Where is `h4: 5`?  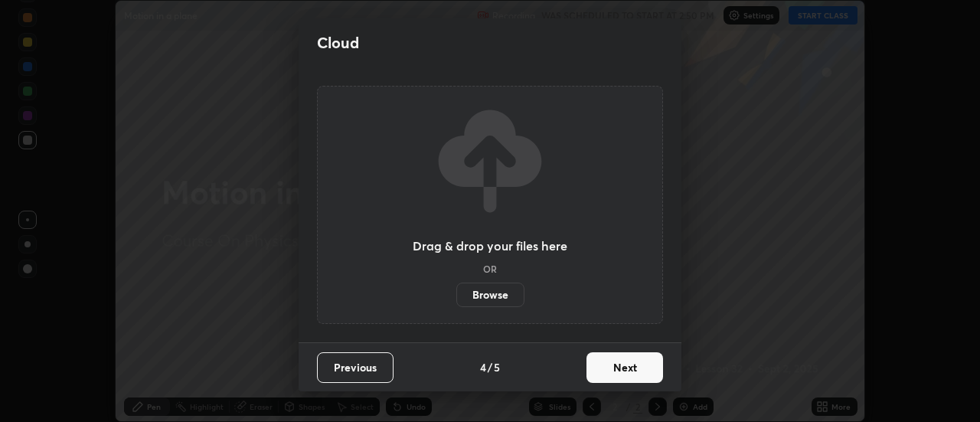 h4: 5 is located at coordinates (497, 367).